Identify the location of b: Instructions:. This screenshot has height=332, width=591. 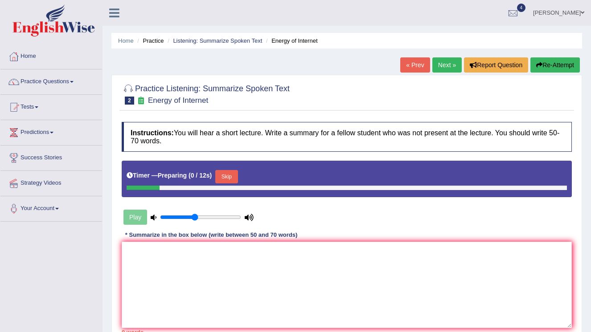
(152, 133).